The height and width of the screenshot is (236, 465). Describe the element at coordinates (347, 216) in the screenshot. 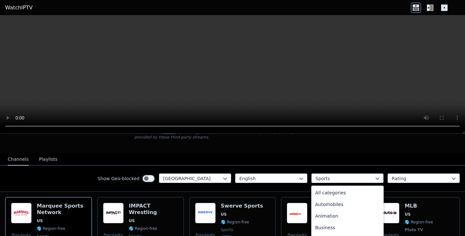

I see `div: Animation` at that location.